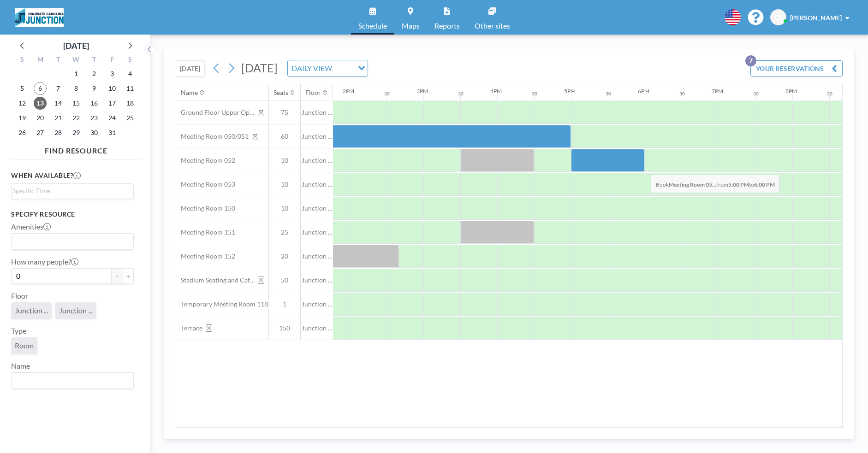 This screenshot has width=868, height=453. Describe the element at coordinates (40, 60) in the screenshot. I see `div: M` at that location.